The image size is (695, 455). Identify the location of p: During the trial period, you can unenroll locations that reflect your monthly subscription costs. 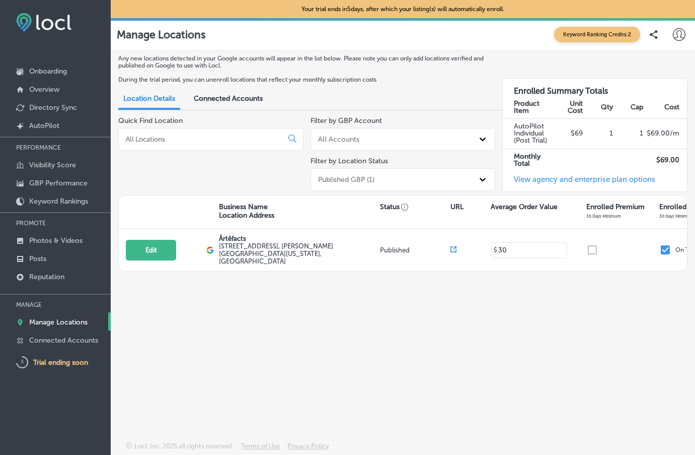
(303, 80).